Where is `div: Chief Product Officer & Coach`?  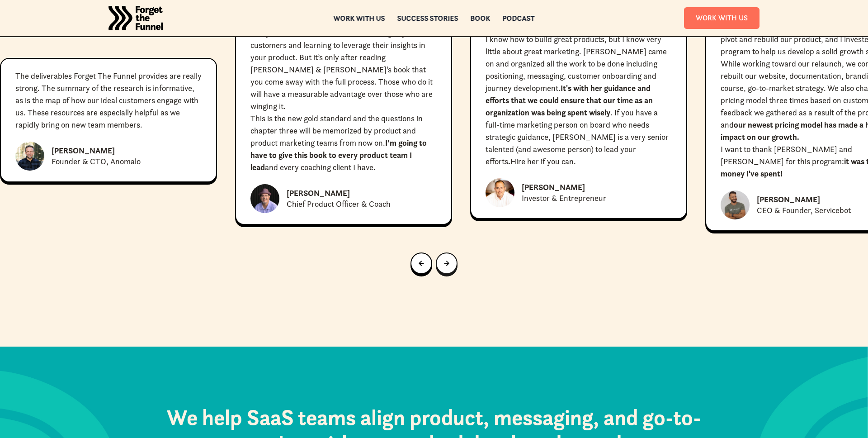 div: Chief Product Officer & Coach is located at coordinates (338, 204).